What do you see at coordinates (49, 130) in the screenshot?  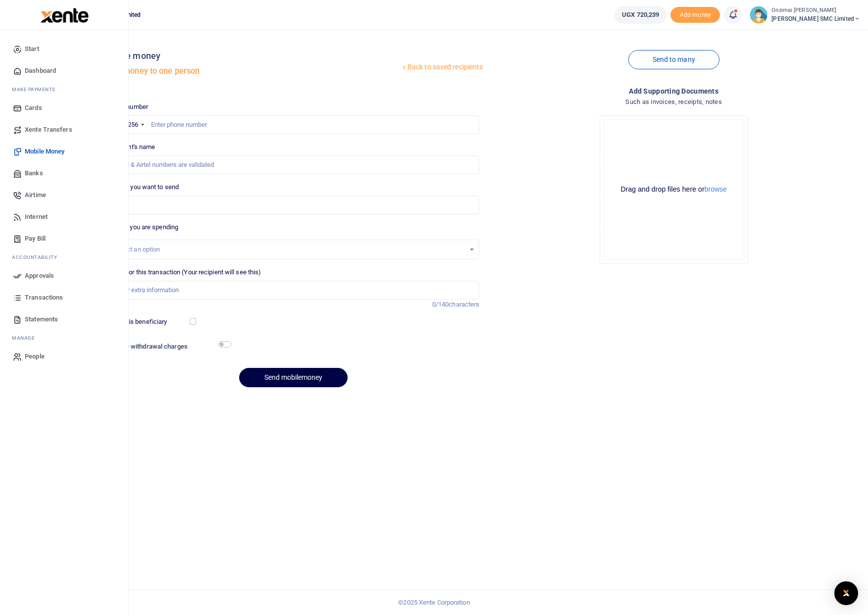 I see `span: Xente Transfers` at bounding box center [49, 130].